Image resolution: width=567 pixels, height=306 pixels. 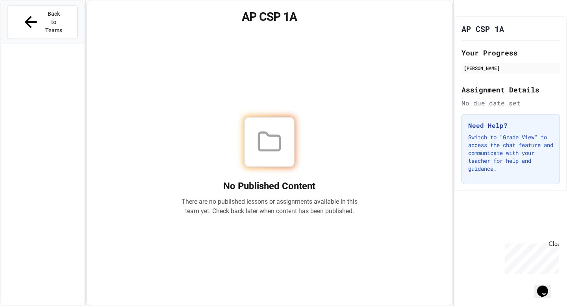 I want to click on h2: Assignment Details, so click(x=510, y=90).